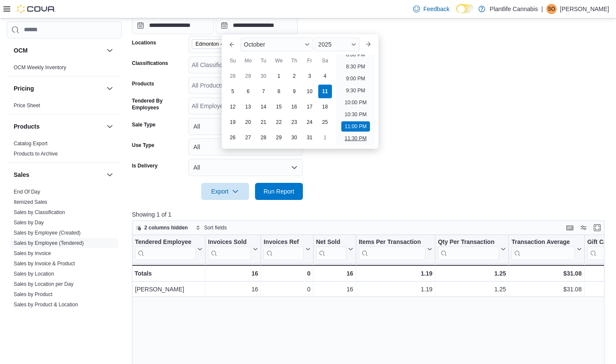 The image size is (616, 364). Describe the element at coordinates (392, 248) in the screenshot. I see `div: Items Per Transaction` at that location.